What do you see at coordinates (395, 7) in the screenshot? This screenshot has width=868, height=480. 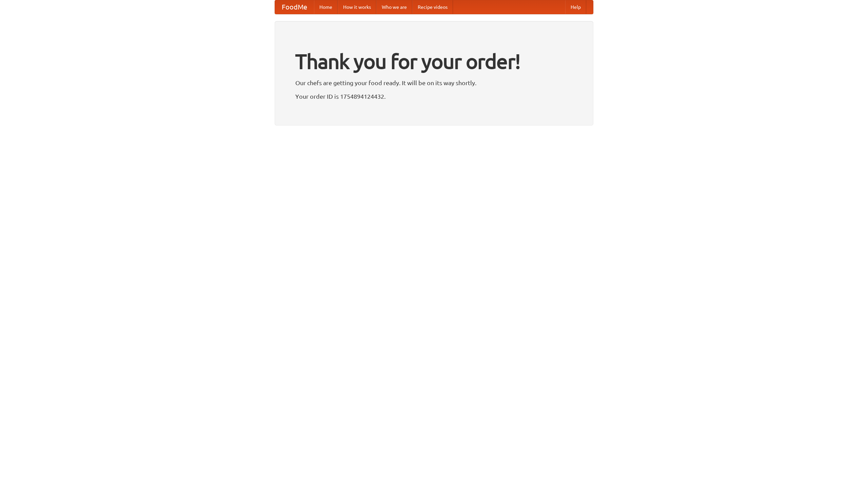 I see `a: Who we are` at bounding box center [395, 7].